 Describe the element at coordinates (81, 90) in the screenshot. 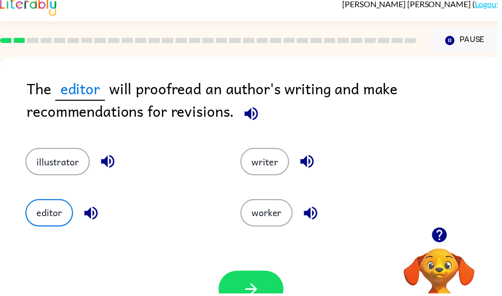

I see `span: editor` at that location.